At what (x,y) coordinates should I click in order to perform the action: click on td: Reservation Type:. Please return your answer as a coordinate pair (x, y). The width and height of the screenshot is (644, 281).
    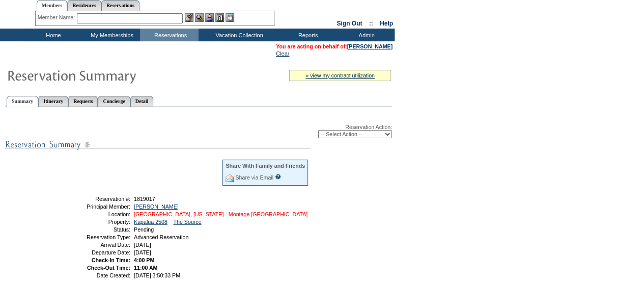
    Looking at the image, I should click on (94, 237).